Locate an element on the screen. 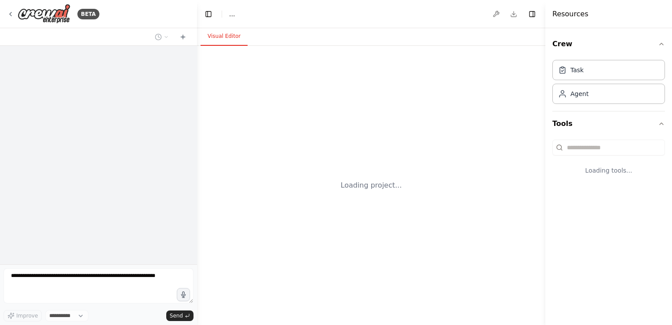 The image size is (672, 325). div: Agent is located at coordinates (580, 94).